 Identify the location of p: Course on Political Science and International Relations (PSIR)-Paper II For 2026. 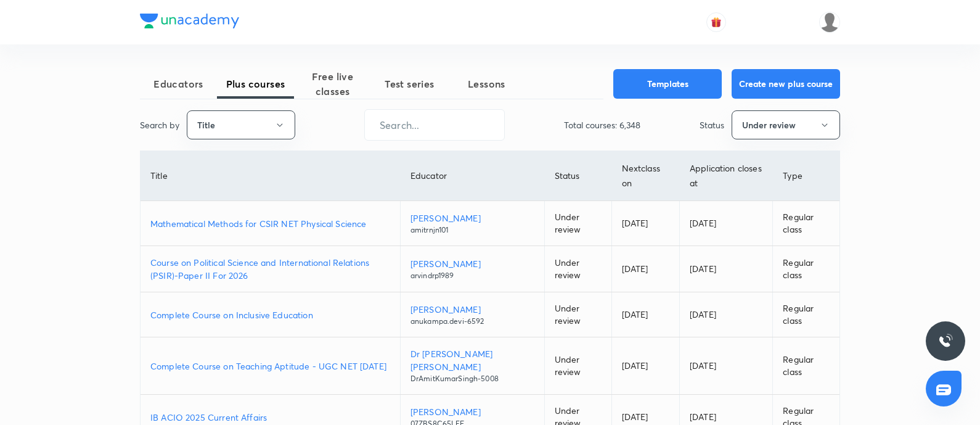
(270, 269).